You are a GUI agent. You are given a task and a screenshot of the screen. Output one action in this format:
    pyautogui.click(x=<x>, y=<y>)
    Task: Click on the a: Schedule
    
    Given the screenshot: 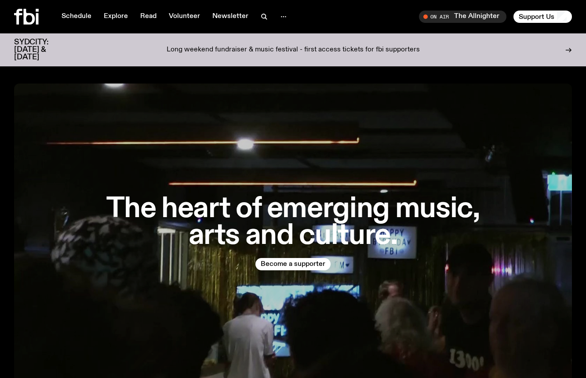 What is the action you would take?
    pyautogui.click(x=76, y=17)
    